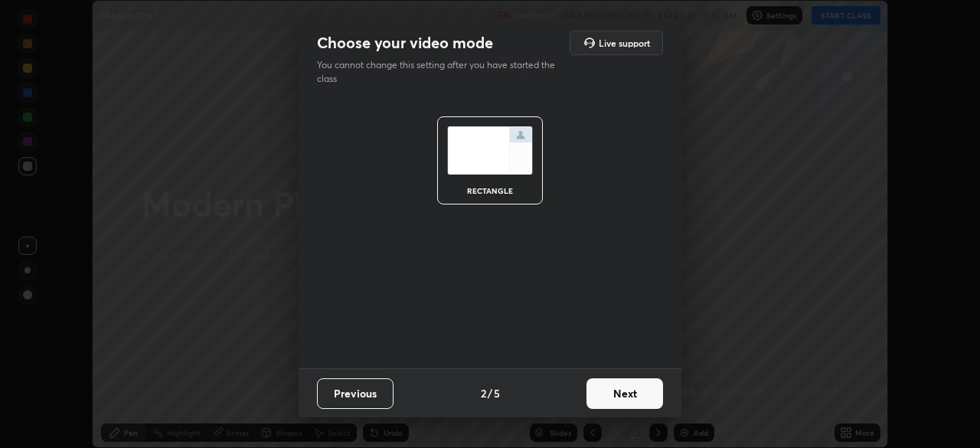 The image size is (980, 448). I want to click on h2: Choose your video mode, so click(405, 43).